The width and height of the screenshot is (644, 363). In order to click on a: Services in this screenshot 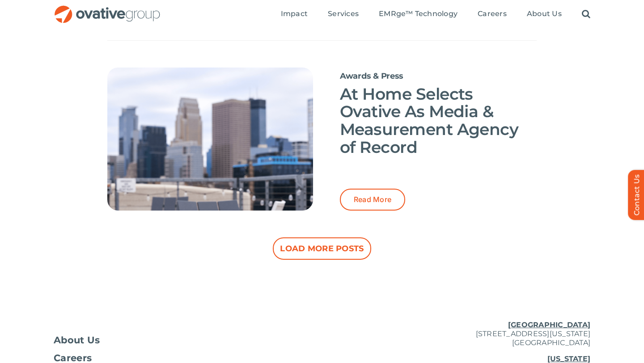, I will do `click(343, 14)`.